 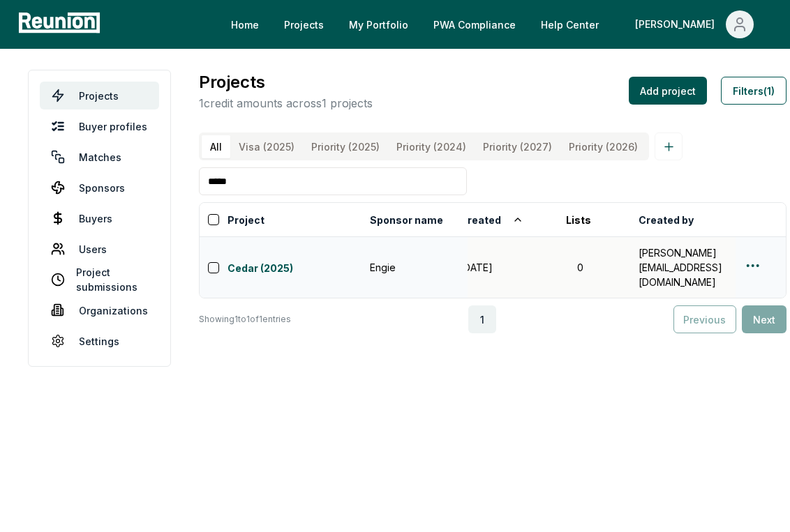 I want to click on button: Priority (2025), so click(x=345, y=147).